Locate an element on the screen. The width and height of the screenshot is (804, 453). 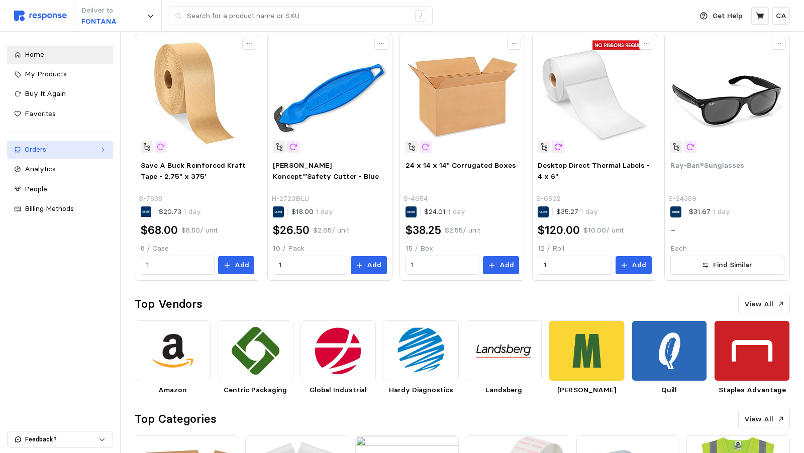
img: b57ebca9-4645-4b82-9362-c975cc40820f.png is located at coordinates (255, 351).